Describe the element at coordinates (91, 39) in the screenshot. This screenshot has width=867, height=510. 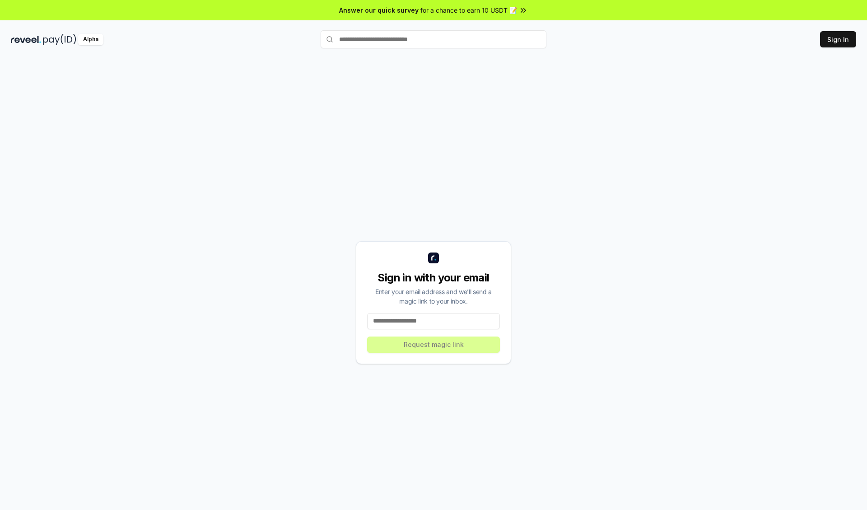
I see `div: Alpha` at that location.